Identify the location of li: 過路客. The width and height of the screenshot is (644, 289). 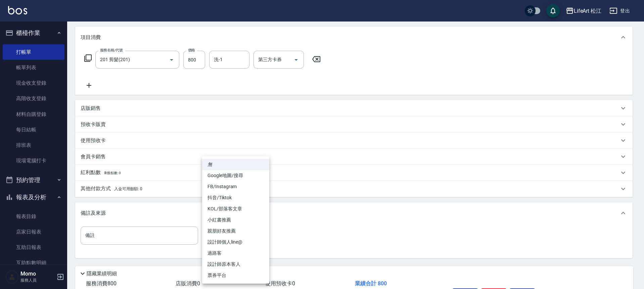
(236, 253).